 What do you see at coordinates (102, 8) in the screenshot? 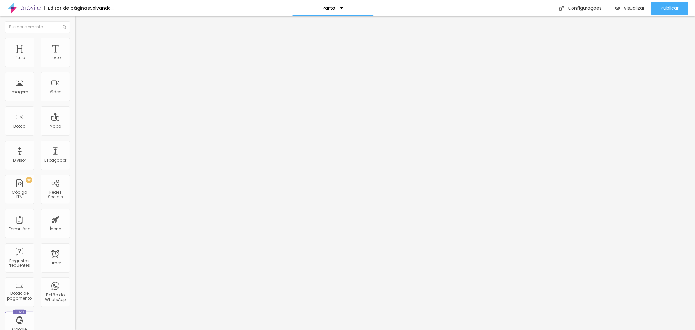
I see `div: Salvando...` at bounding box center [102, 8].